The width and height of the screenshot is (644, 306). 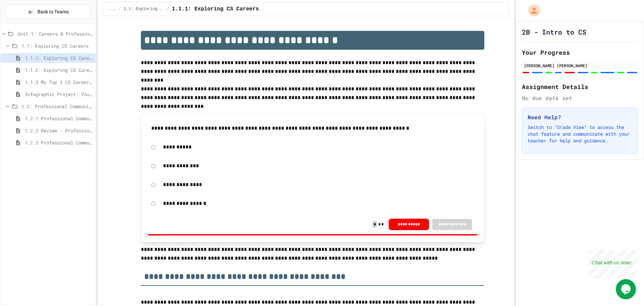 What do you see at coordinates (554, 32) in the screenshot?
I see `h1: 2B - Intro to CS` at bounding box center [554, 32].